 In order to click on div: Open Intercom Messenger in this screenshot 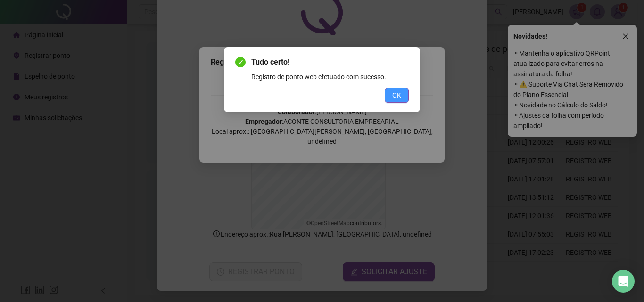, I will do `click(623, 281)`.